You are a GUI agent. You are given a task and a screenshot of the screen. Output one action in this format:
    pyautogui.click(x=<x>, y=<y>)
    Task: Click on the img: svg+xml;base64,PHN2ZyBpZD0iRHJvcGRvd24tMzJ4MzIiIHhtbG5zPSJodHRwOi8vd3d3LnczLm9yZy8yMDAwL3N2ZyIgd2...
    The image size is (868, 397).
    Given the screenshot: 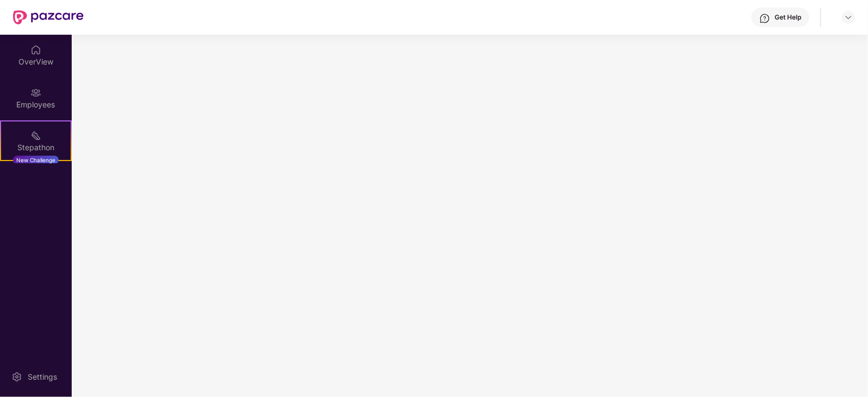 What is the action you would take?
    pyautogui.click(x=848, y=18)
    